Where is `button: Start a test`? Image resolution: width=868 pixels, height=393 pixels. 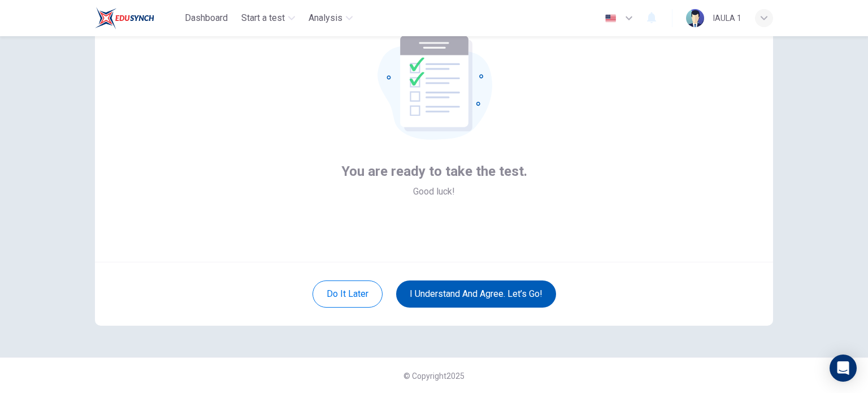 button: Start a test is located at coordinates (268, 18).